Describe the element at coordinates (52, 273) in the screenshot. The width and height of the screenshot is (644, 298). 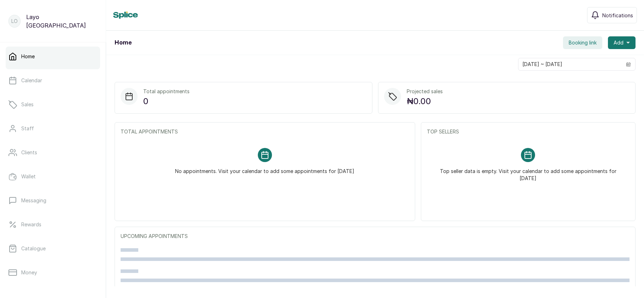
I see `a: Money` at that location.